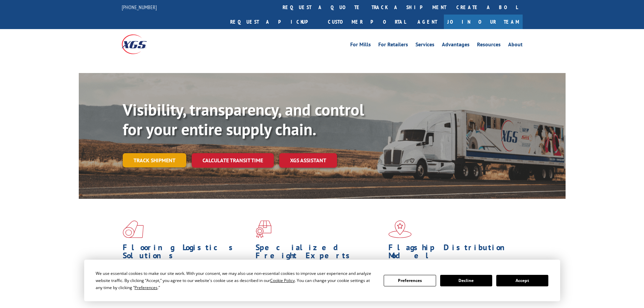 Image resolution: width=644 pixels, height=308 pixels. I want to click on span: Preferences, so click(146, 287).